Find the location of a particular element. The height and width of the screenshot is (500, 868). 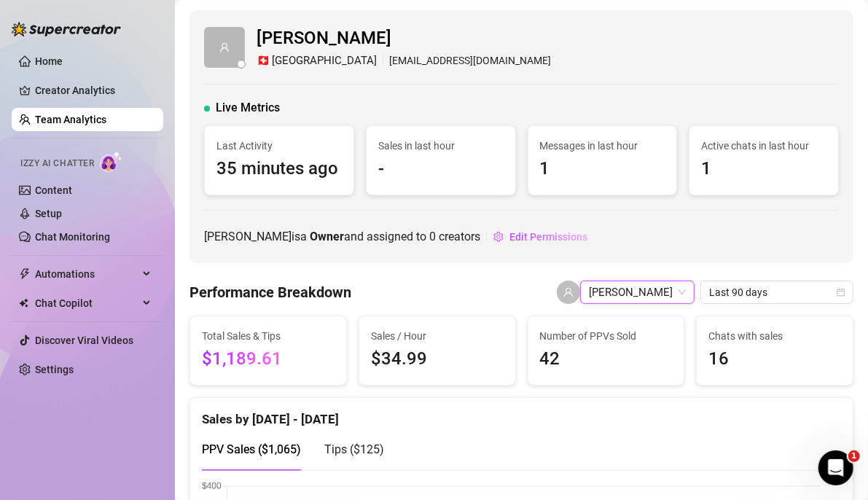

a: Content is located at coordinates (53, 190).